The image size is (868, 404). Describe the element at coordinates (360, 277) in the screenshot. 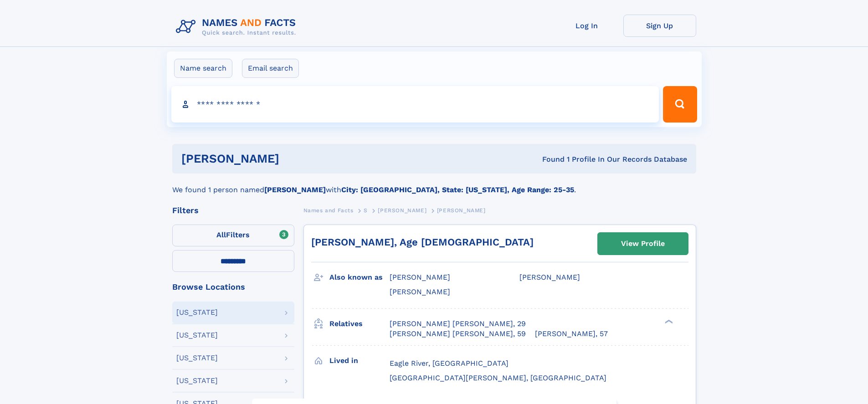

I see `h3: Also known as` at that location.